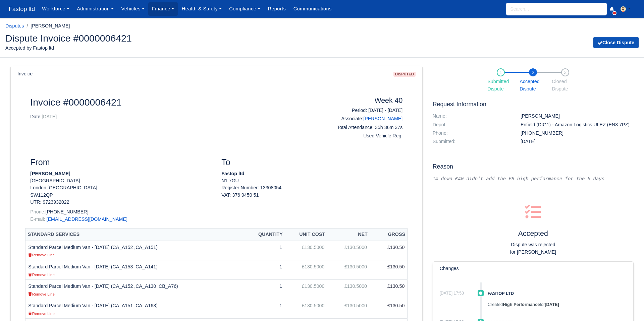  What do you see at coordinates (95, 8) in the screenshot?
I see `a: Administration` at bounding box center [95, 8].